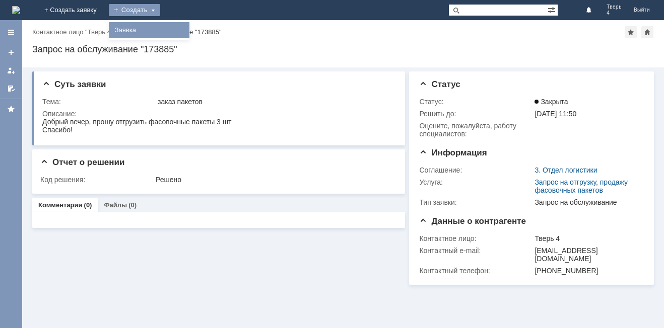 The image size is (664, 328). I want to click on div: Код решения:, so click(97, 180).